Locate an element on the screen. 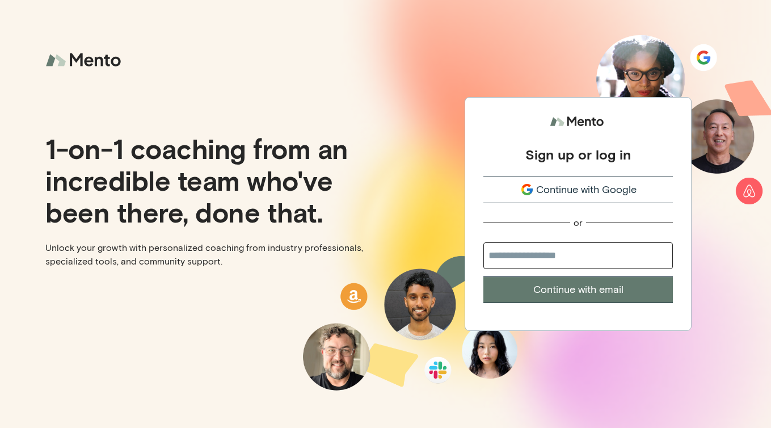 This screenshot has width=771, height=428. div: Sign up or log in is located at coordinates (578, 154).